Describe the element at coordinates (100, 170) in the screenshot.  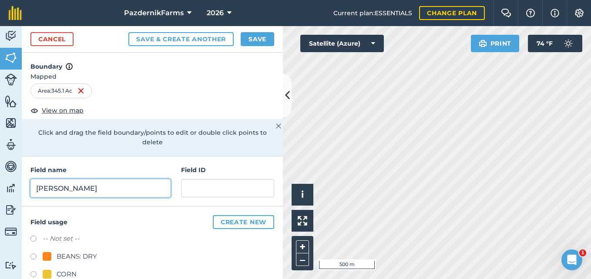
I see `h4: Field name` at that location.